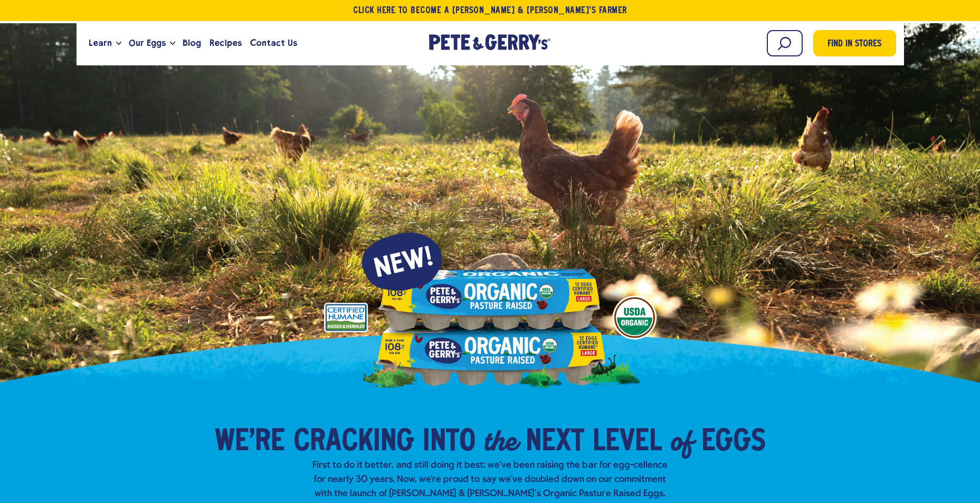 The width and height of the screenshot is (980, 503). I want to click on span: Cracking, so click(354, 442).